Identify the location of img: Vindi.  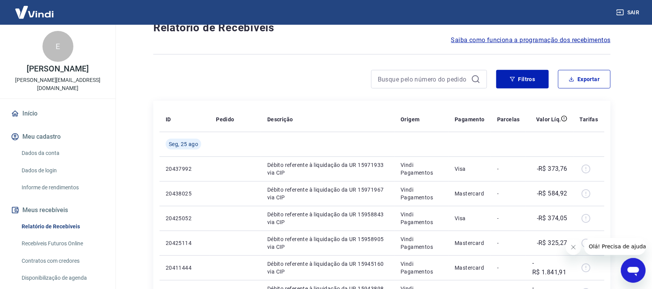
(34, 12).